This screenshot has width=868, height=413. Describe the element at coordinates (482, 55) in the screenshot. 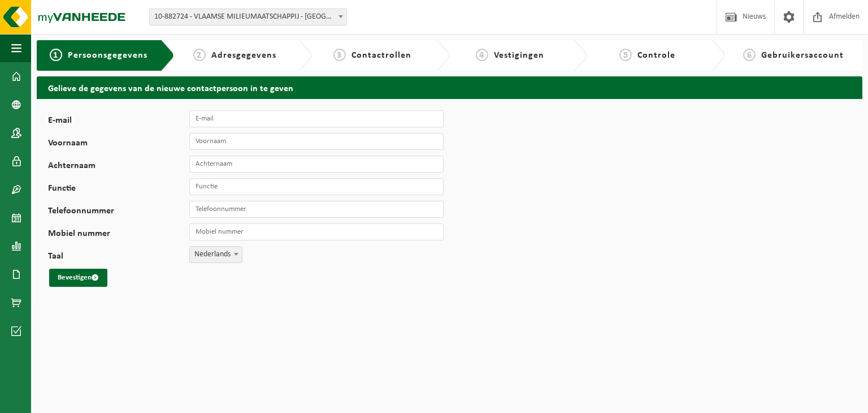

I see `span: 4` at that location.